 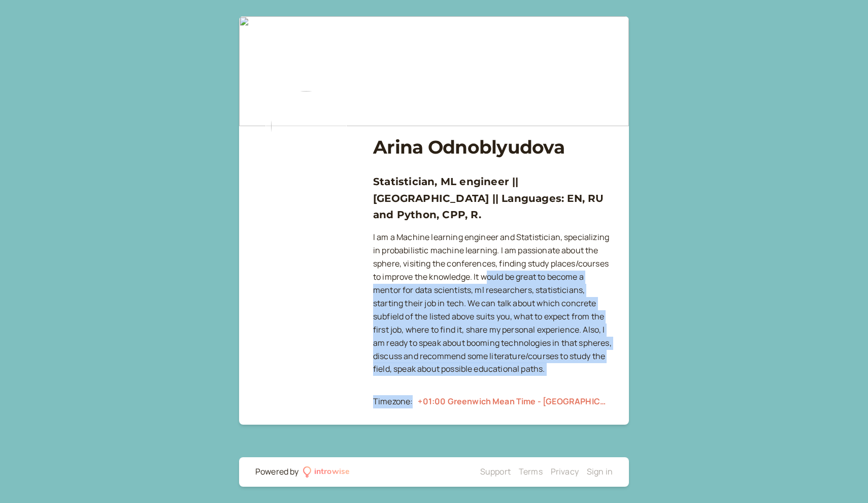 I want to click on p: I am a Machine learning engineer and Statistician, specializing in probabilistic machine learning..., so click(x=493, y=303).